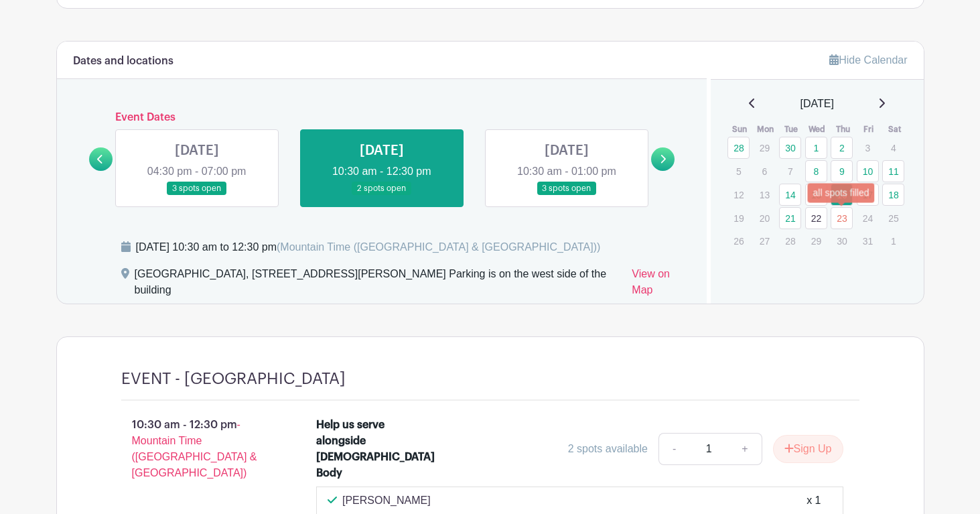  What do you see at coordinates (765, 129) in the screenshot?
I see `th: Mon` at bounding box center [765, 129].